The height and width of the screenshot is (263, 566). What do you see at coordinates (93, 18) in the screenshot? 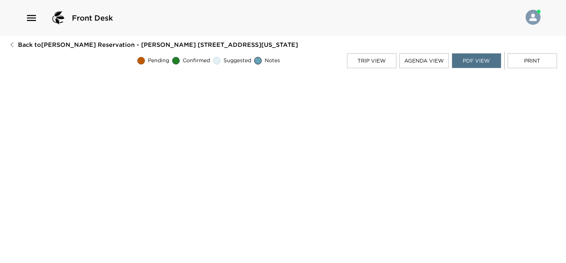
I see `span: Front Desk` at bounding box center [93, 18].